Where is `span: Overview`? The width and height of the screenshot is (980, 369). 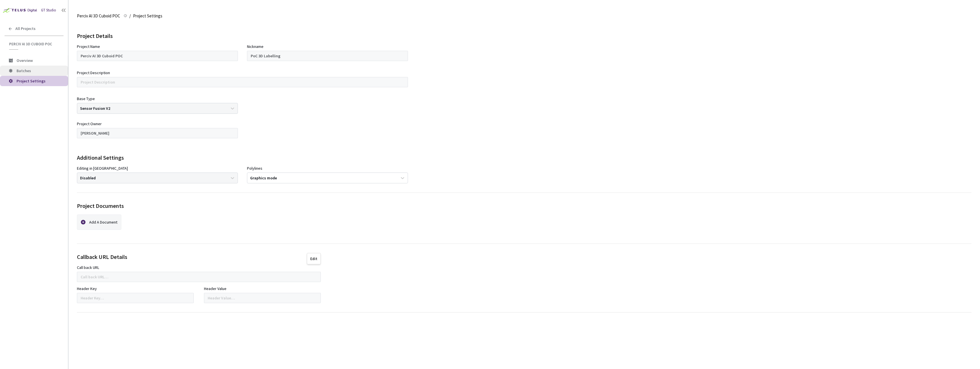
span: Overview is located at coordinates (24, 61).